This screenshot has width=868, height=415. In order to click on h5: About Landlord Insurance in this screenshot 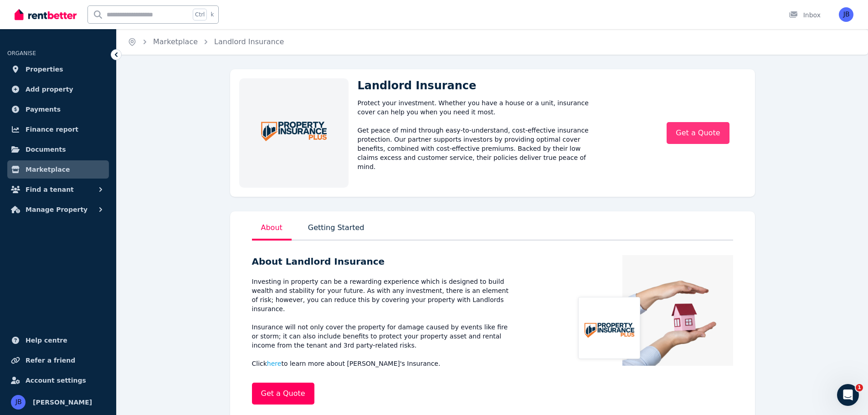, I will do `click(383, 262)`.